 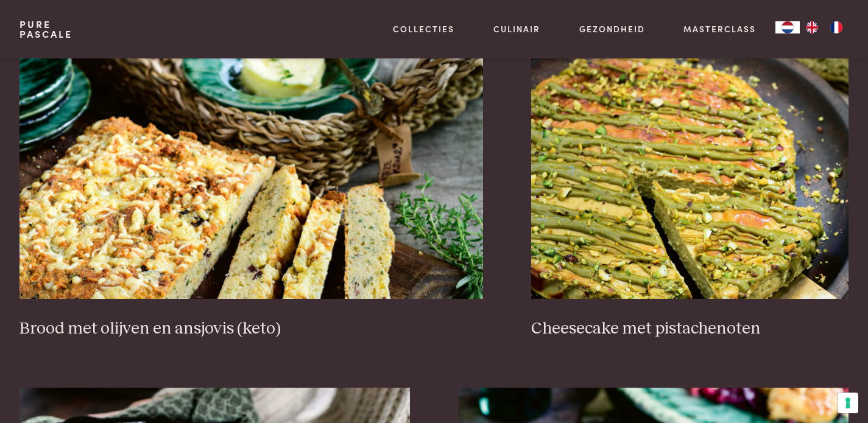 What do you see at coordinates (824, 27) in the screenshot?
I see `ul: Language list` at bounding box center [824, 27].